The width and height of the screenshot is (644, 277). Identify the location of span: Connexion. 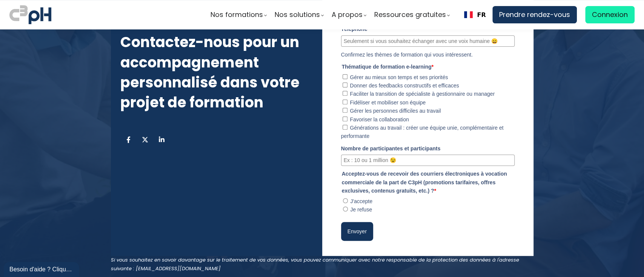
(610, 15).